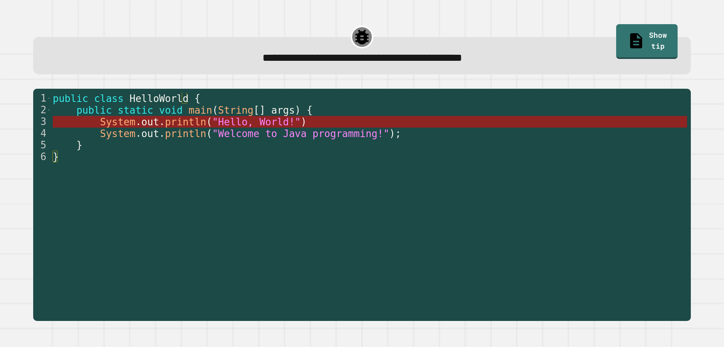 The width and height of the screenshot is (724, 347). What do you see at coordinates (171, 110) in the screenshot?
I see `span: void` at bounding box center [171, 110].